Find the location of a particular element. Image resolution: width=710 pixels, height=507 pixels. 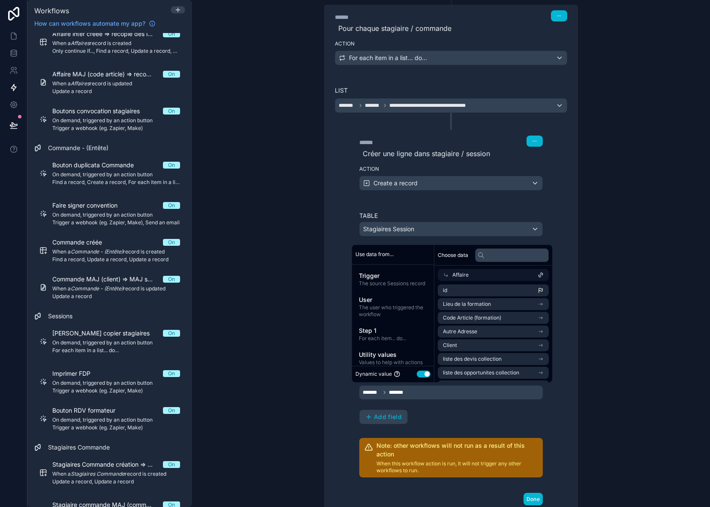

span: Dynamic value is located at coordinates (373, 374).